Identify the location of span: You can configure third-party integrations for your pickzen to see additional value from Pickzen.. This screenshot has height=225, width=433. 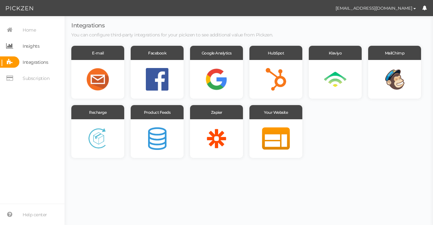
(172, 35).